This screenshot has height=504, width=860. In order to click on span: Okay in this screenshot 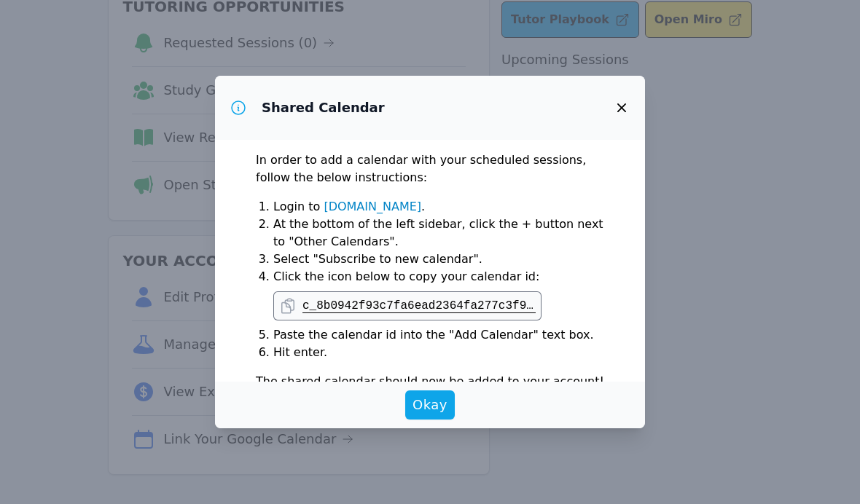, I will do `click(430, 405)`.